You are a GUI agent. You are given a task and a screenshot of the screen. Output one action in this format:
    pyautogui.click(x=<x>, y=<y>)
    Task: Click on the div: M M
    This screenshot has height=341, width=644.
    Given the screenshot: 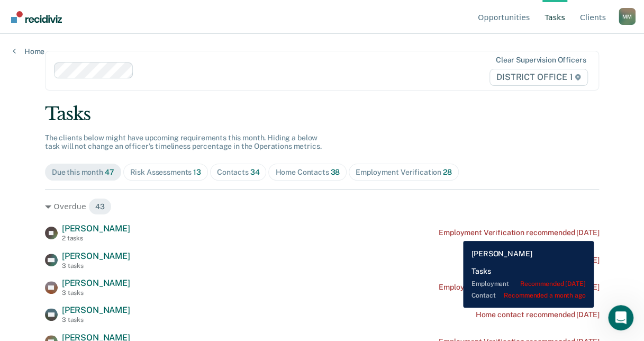 What is the action you would take?
    pyautogui.click(x=627, y=17)
    